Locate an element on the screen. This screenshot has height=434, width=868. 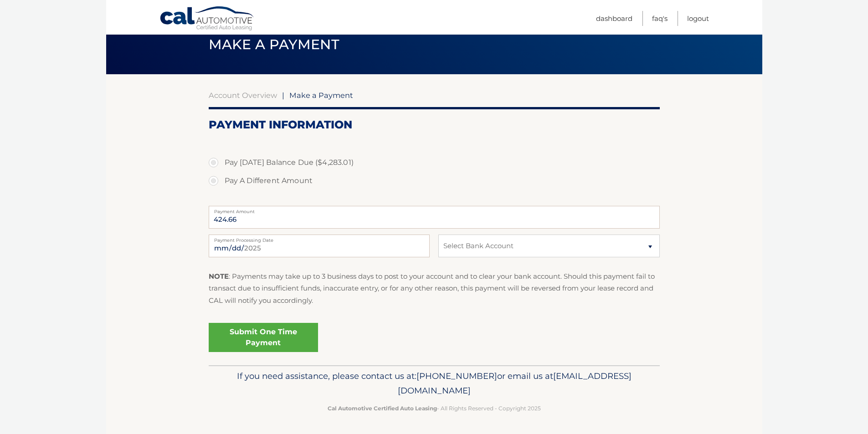
a: Dashboard is located at coordinates (614, 19).